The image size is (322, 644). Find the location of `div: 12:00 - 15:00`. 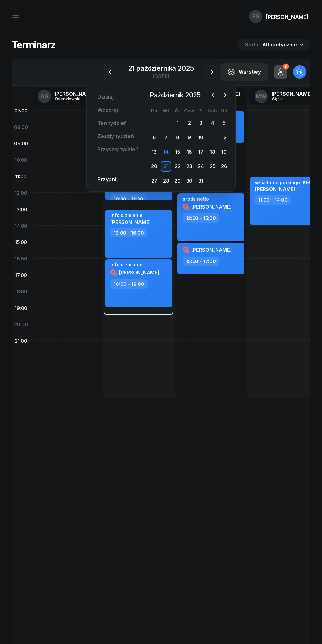

div: 12:00 - 15:00 is located at coordinates (201, 218).